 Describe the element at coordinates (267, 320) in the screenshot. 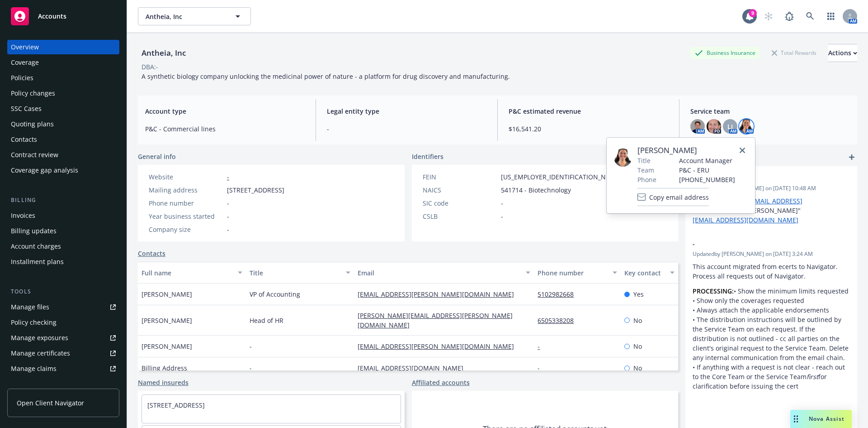

I see `span: Head of HR` at that location.